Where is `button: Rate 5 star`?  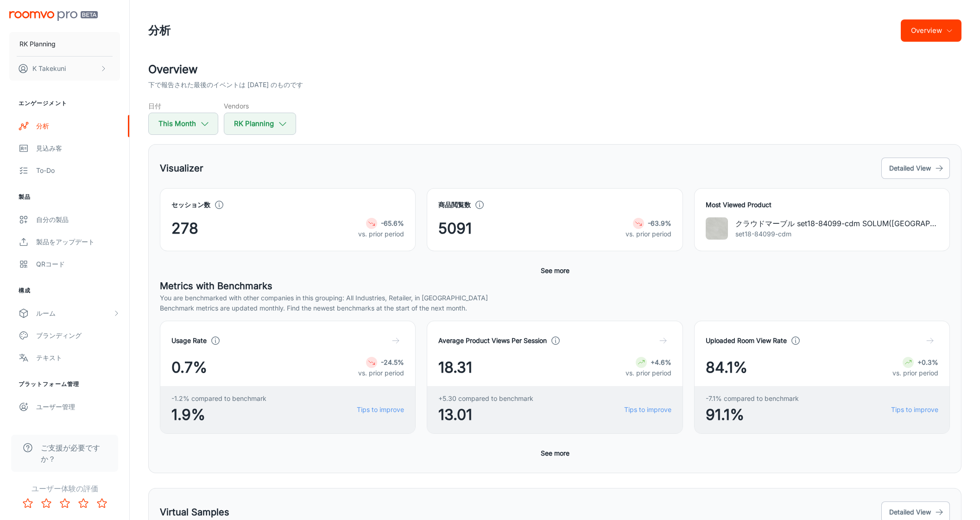
button: Rate 5 star is located at coordinates (102, 503).